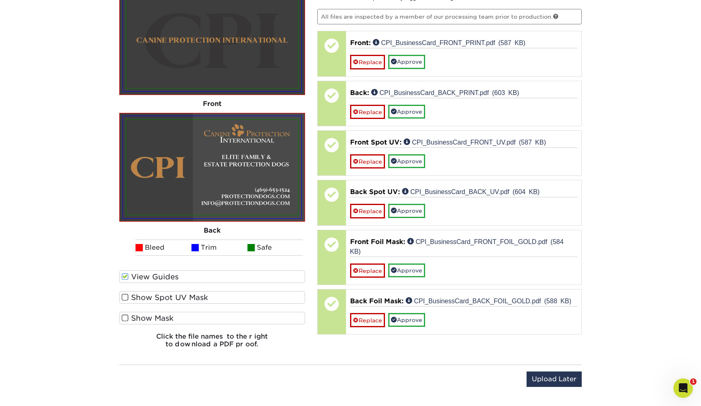  What do you see at coordinates (377, 301) in the screenshot?
I see `span: Back Foil Mask:` at bounding box center [377, 301].